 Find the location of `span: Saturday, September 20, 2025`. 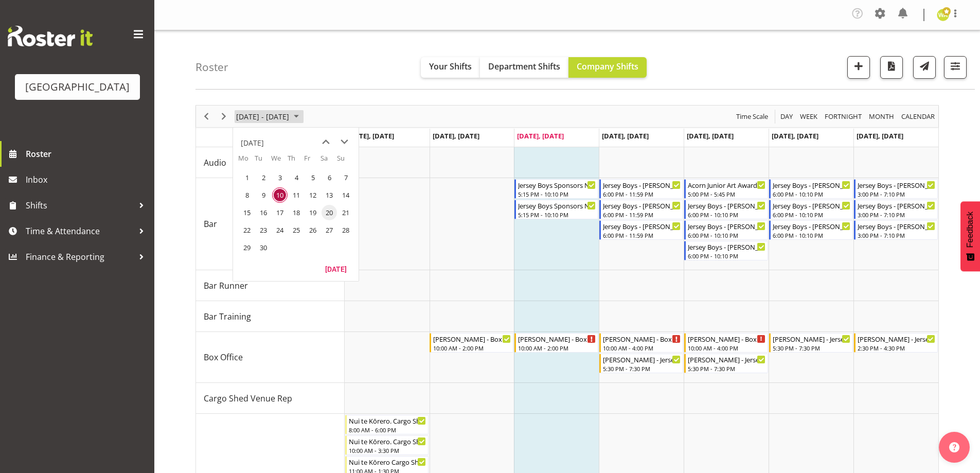

span: Saturday, September 20, 2025 is located at coordinates (329, 213).